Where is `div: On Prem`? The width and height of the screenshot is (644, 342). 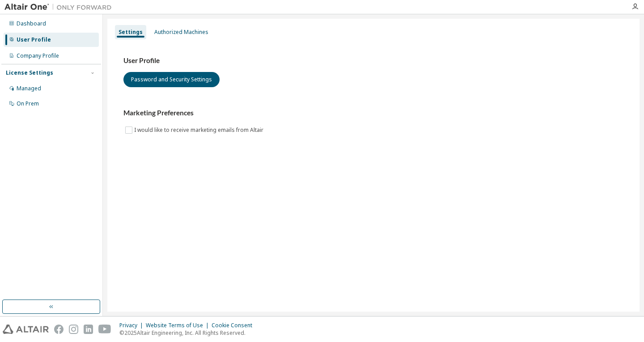 div: On Prem is located at coordinates (28, 104).